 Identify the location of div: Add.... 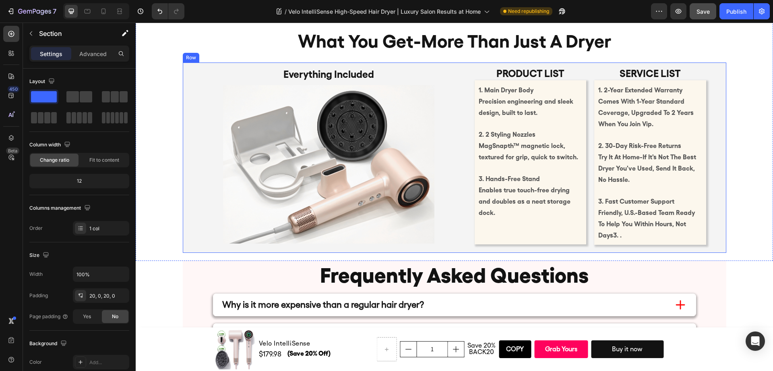
(108, 362).